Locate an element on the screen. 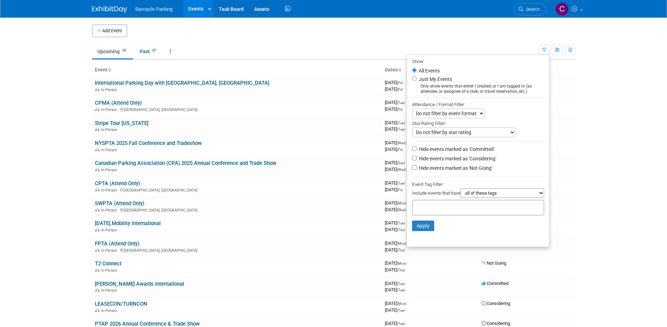  a: Upcoming16 is located at coordinates (112, 51).